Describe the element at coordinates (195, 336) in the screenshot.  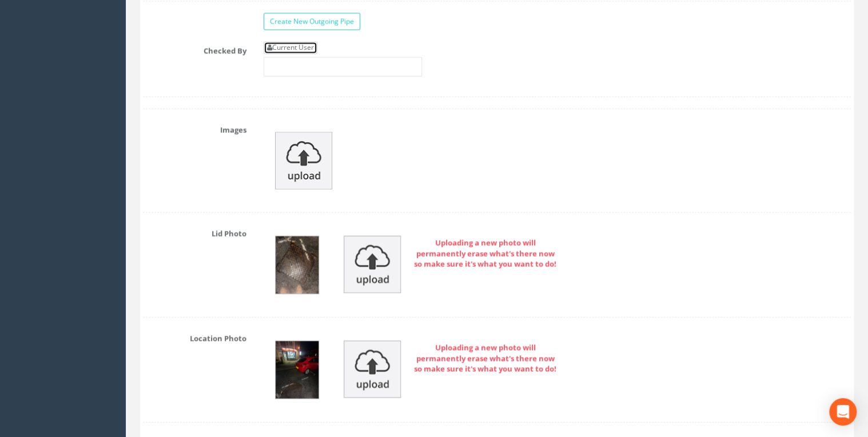
I see `label: Location Photo` at that location.